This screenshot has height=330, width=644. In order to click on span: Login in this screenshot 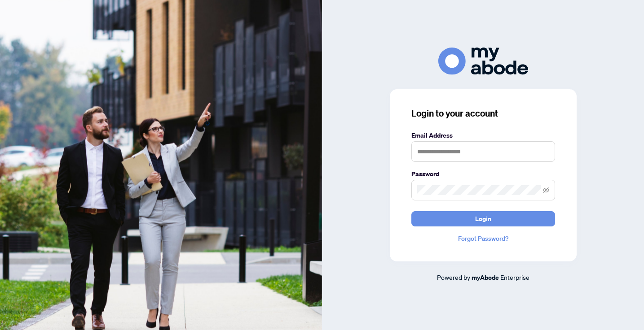, I will do `click(483, 219)`.